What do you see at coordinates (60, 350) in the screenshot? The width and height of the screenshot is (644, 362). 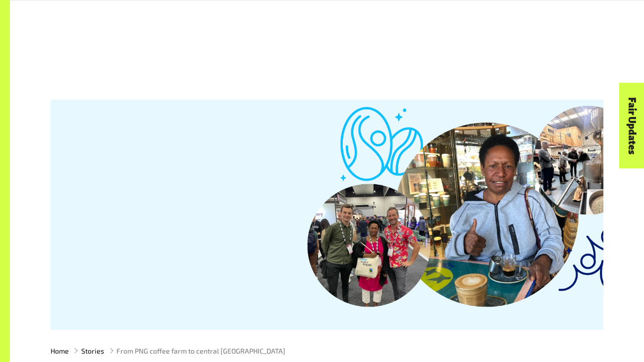 I see `span: Home` at bounding box center [60, 350].